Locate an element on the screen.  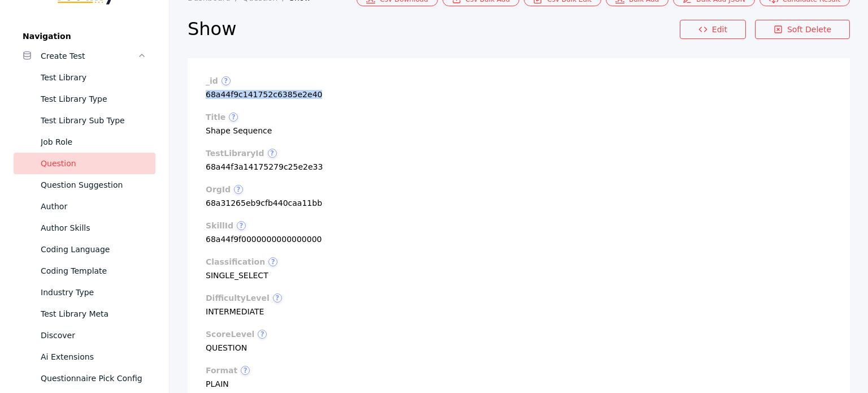
a: Coding Template is located at coordinates (84, 271).